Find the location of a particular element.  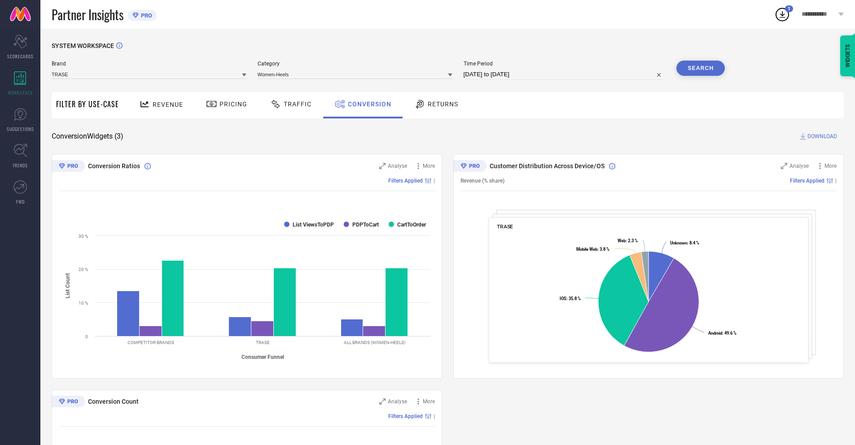

tspan: Mobile Web is located at coordinates (587, 249).